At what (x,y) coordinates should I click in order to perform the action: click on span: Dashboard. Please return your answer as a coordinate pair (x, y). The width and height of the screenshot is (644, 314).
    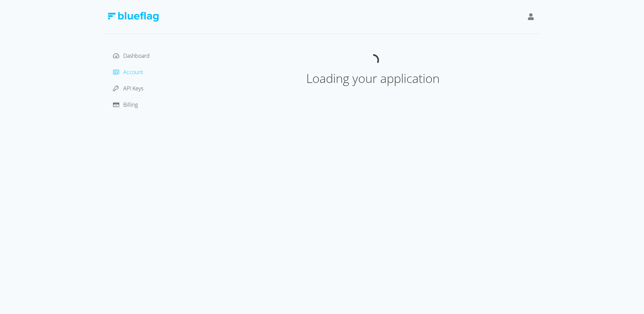
    Looking at the image, I should click on (137, 56).